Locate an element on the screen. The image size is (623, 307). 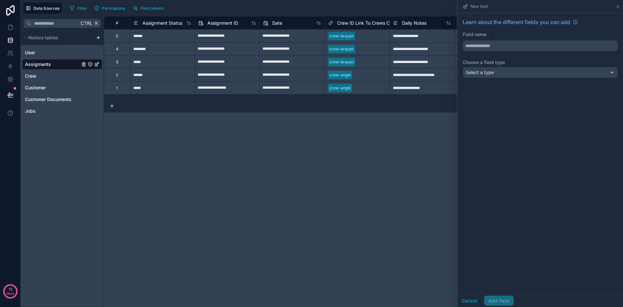
button: Permissions is located at coordinates (110, 8).